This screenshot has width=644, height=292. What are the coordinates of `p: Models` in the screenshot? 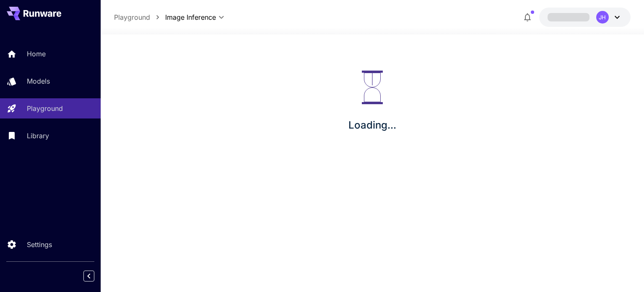 It's located at (38, 81).